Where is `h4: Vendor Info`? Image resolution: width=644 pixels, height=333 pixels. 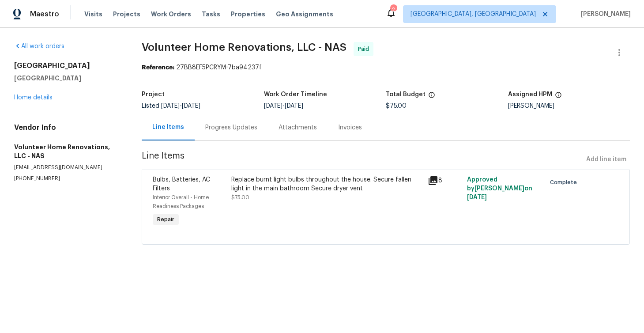
h4: Vendor Info is located at coordinates (67, 128).